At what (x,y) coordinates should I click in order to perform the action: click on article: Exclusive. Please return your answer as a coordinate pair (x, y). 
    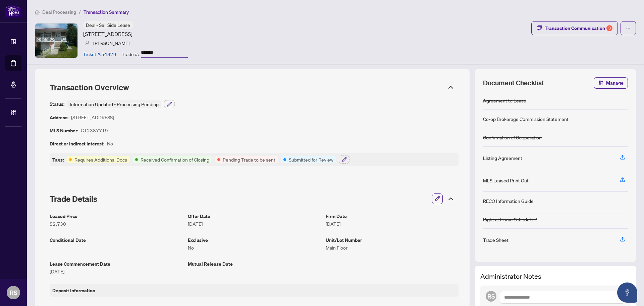
    Looking at the image, I should click on (254, 240).